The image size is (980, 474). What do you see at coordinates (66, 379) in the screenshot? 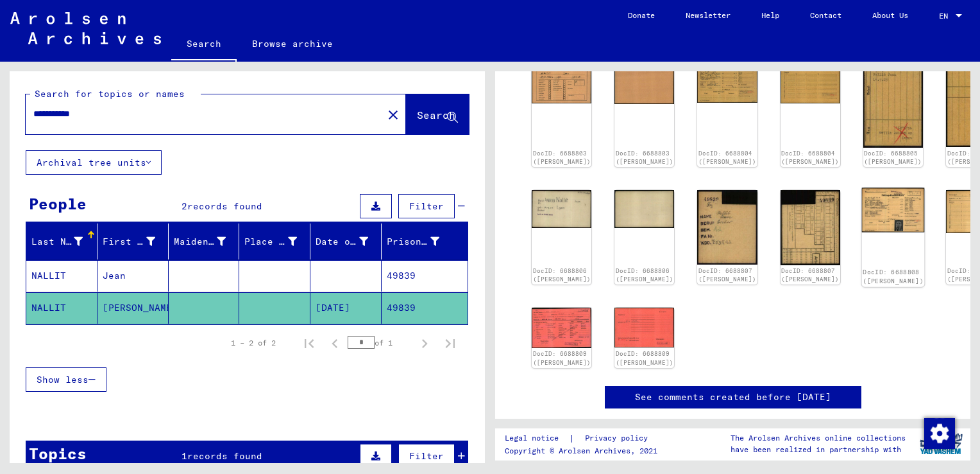
I see `button: Show less` at bounding box center [66, 379].